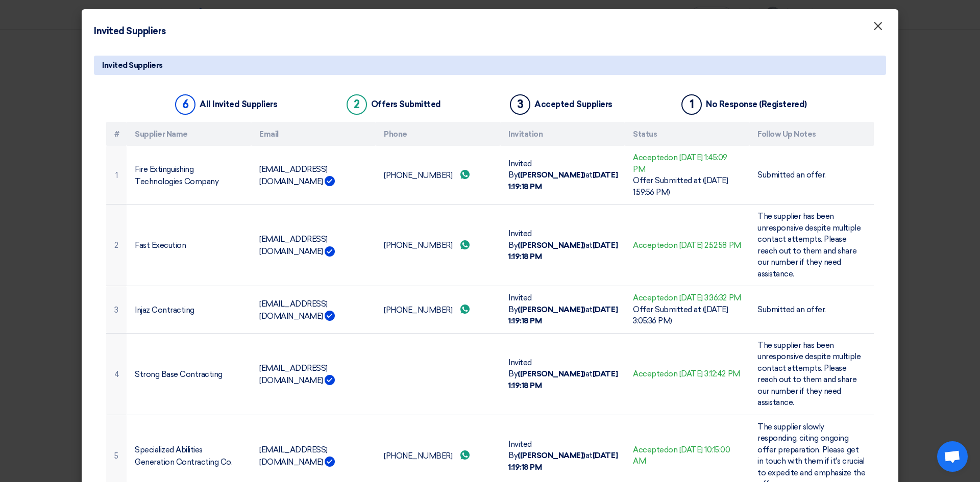 The width and height of the screenshot is (980, 482). Describe the element at coordinates (117, 374) in the screenshot. I see `font: 4` at that location.